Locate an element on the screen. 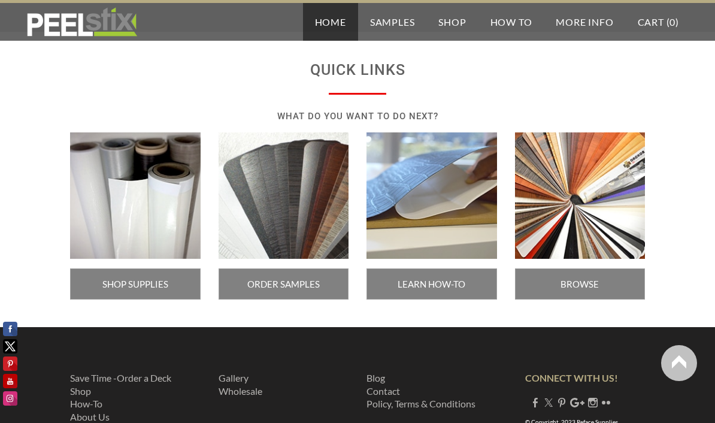  h6: QUICK LINKS is located at coordinates (358, 70).